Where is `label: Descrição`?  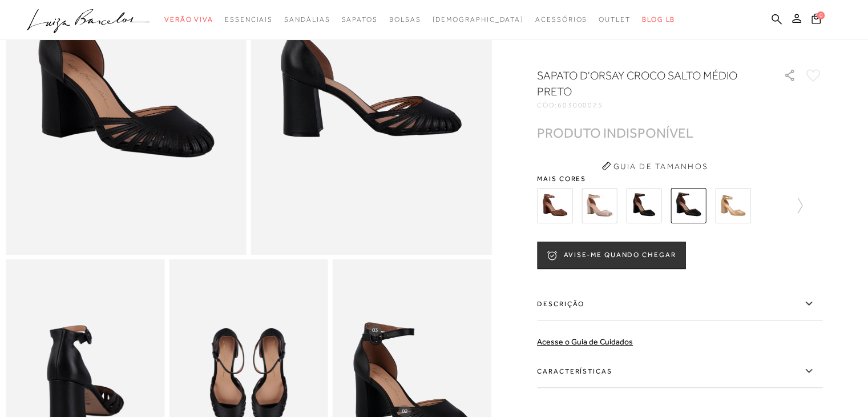 label: Descrição is located at coordinates (680, 304).